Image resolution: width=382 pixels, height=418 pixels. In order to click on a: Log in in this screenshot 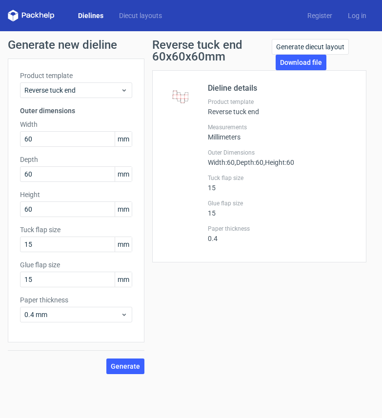, I will do `click(357, 16)`.